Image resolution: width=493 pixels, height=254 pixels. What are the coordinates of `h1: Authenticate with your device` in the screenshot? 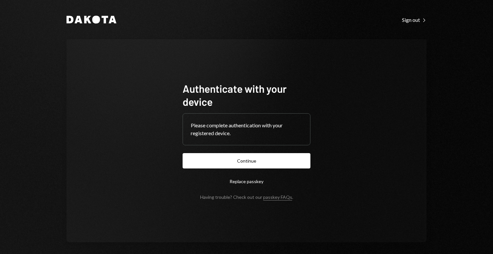 It's located at (246, 95).